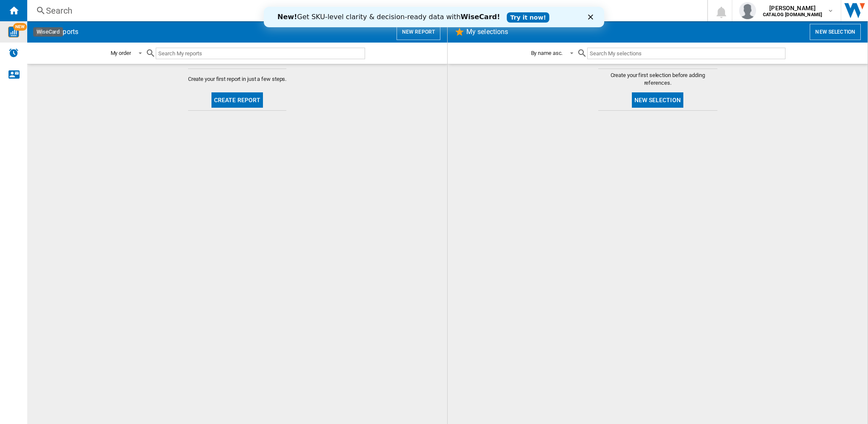 Image resolution: width=868 pixels, height=424 pixels. I want to click on a: Try it now!, so click(264, 11).